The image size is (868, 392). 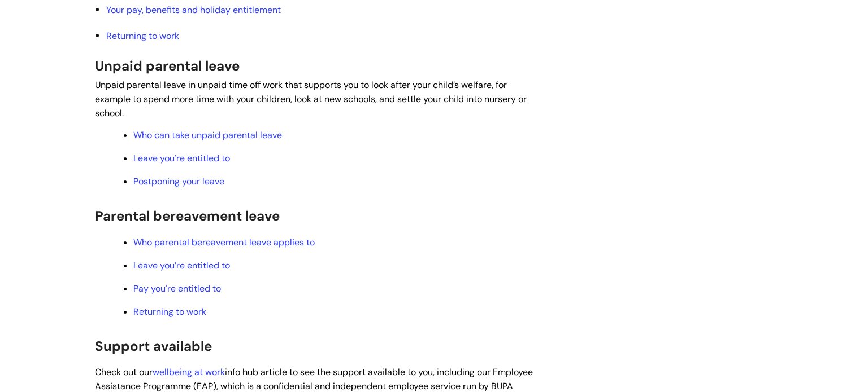 What do you see at coordinates (193, 10) in the screenshot?
I see `a: Your pay, benefits and holiday entitlement` at bounding box center [193, 10].